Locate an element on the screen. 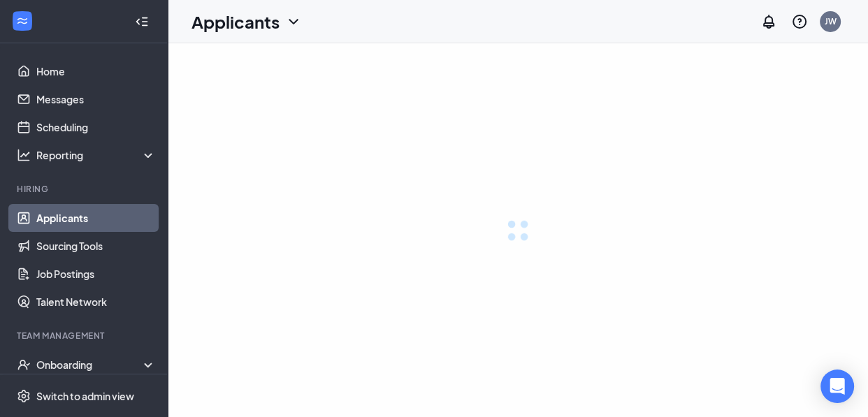 The width and height of the screenshot is (868, 417). div: Switch to admin view is located at coordinates (85, 396).